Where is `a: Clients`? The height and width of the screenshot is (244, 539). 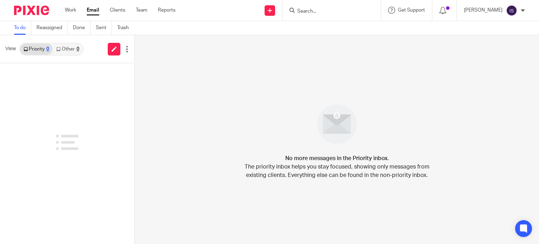 a: Clients is located at coordinates (118, 10).